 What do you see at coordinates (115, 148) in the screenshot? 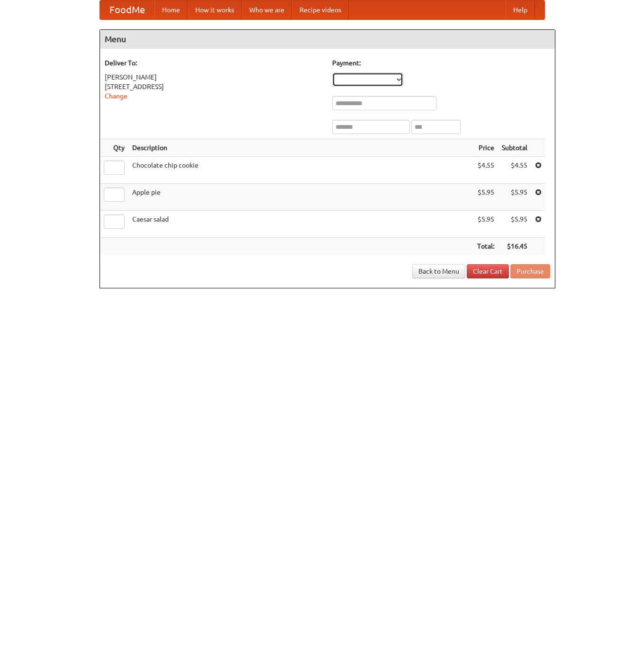
I see `th: Qty` at bounding box center [115, 148].